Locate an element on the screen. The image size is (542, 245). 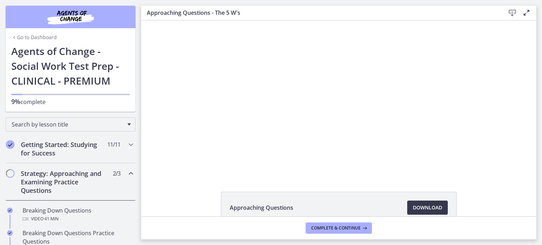
a: Go to Dashboard is located at coordinates (34, 37).